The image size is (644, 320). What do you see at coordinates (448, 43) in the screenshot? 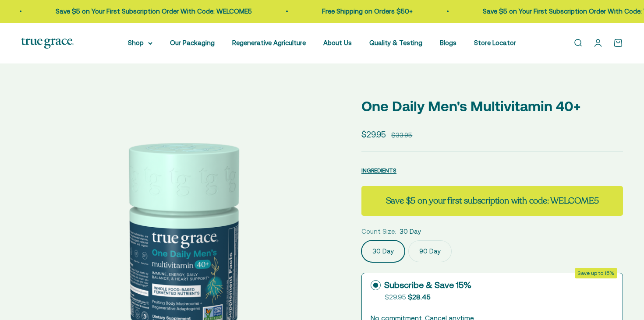
I see `a: Blogs` at bounding box center [448, 43].